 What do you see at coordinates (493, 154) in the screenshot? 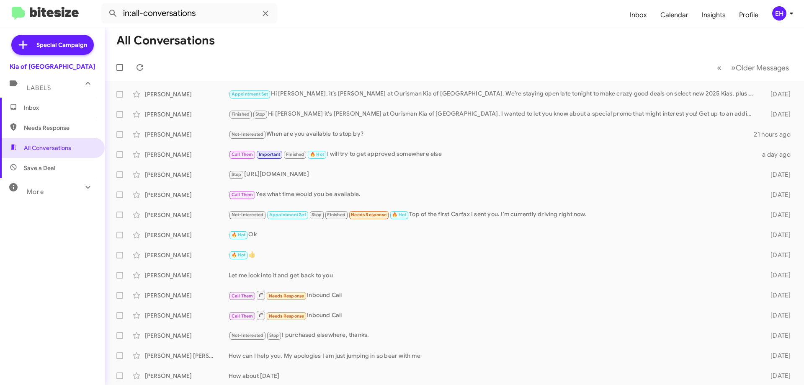
I see `div: I will try to get approved somewhere else` at bounding box center [493, 154].